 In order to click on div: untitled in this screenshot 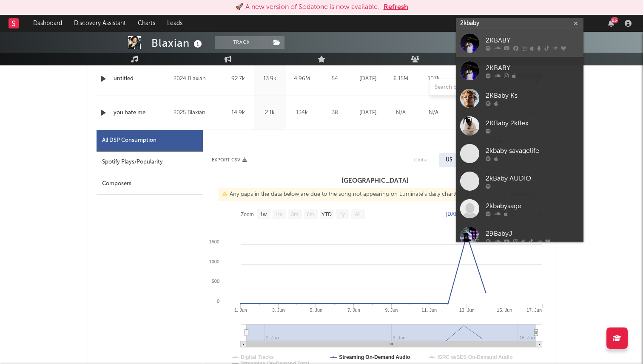, I will do `click(141, 79)`.